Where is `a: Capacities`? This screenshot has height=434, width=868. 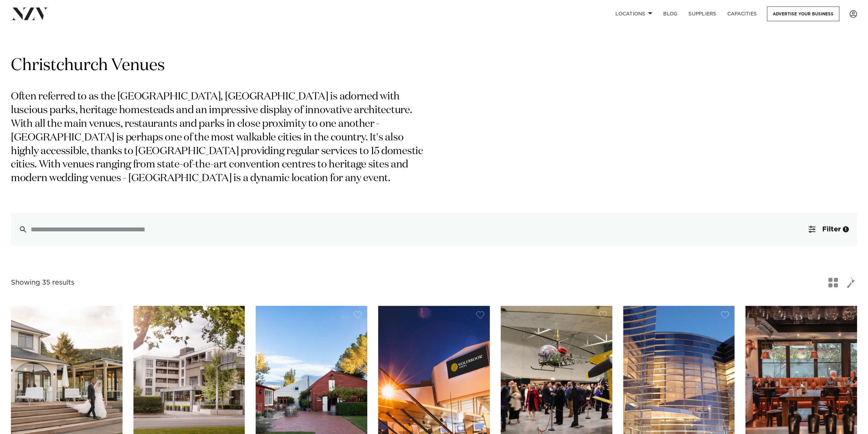 a: Capacities is located at coordinates (742, 13).